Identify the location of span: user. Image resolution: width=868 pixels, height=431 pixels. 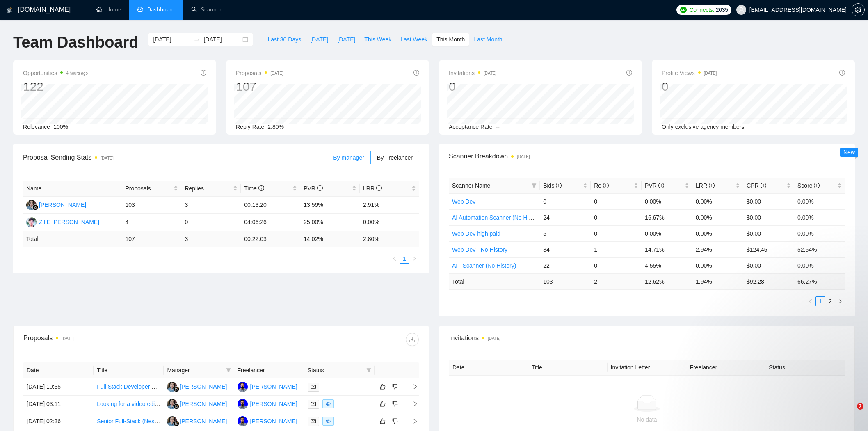
(741, 10).